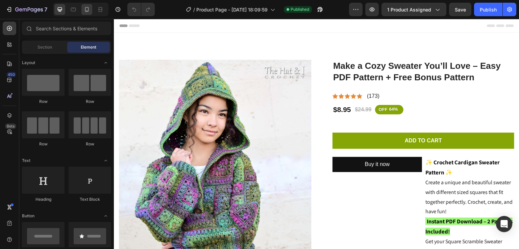 The image size is (519, 249). What do you see at coordinates (355, 208) in the screenshot?
I see `strong: Instant PDF Download – 2 Patterns Included!` at bounding box center [355, 208].